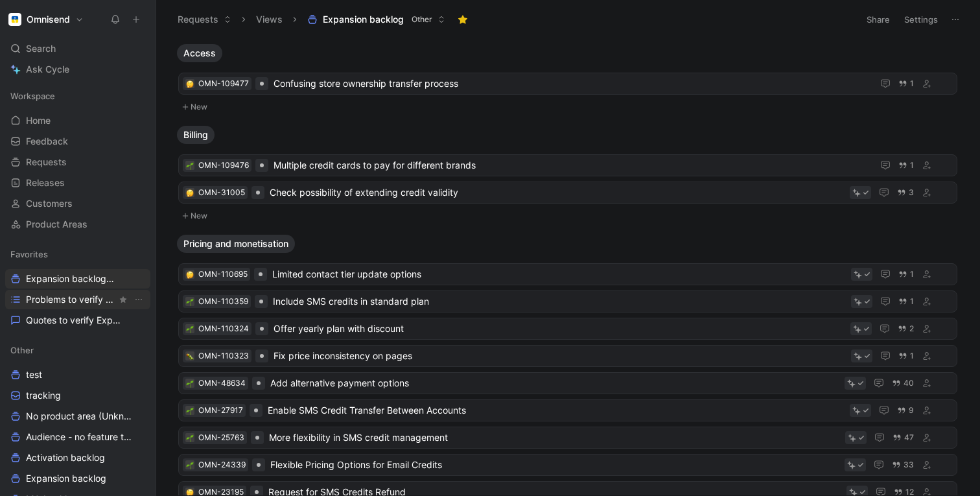  I want to click on a: 🌱OMN-25763More flexibility in SMS credit management47, so click(568, 438).